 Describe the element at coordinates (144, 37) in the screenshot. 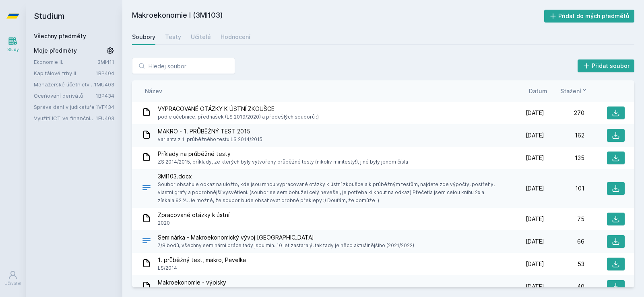

I see `div: Soubory` at that location.